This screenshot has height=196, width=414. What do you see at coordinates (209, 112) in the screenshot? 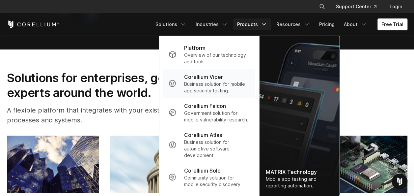
I see `a: Corellium Falcon Government solution for mobile vulnerability research.` at bounding box center [209, 112].